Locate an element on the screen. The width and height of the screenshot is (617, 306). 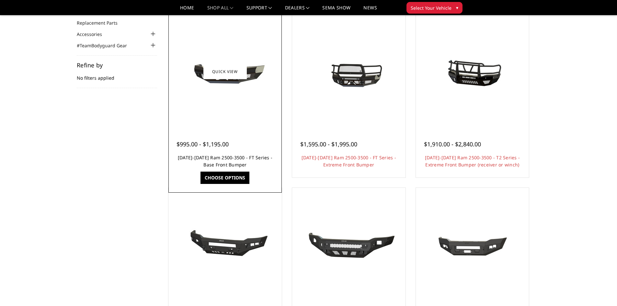
img: 2019-2025 Ram 2500-3500 - T2 Series - Extreme Front Bumper (receiver or winch) is located at coordinates (473, 72).